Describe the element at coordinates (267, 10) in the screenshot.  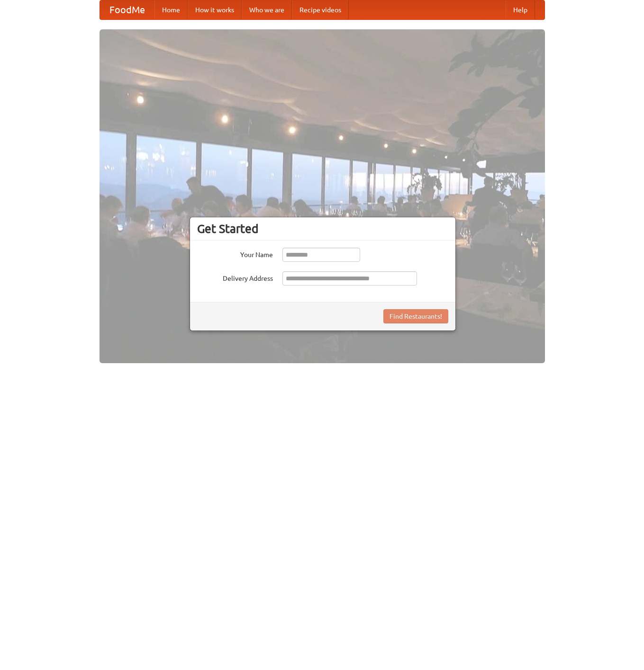
I see `a: Who we are` at that location.